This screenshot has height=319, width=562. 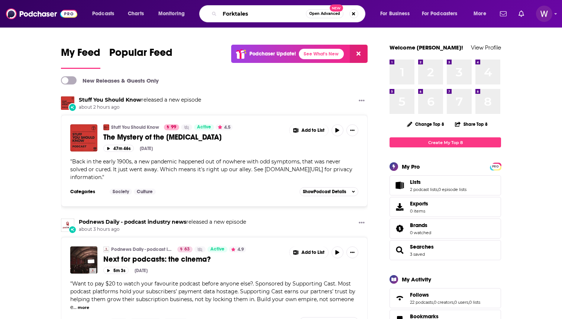 What do you see at coordinates (42, 14) in the screenshot?
I see `a: Podchaser - Follow, Share and Rate Podcasts` at bounding box center [42, 14].